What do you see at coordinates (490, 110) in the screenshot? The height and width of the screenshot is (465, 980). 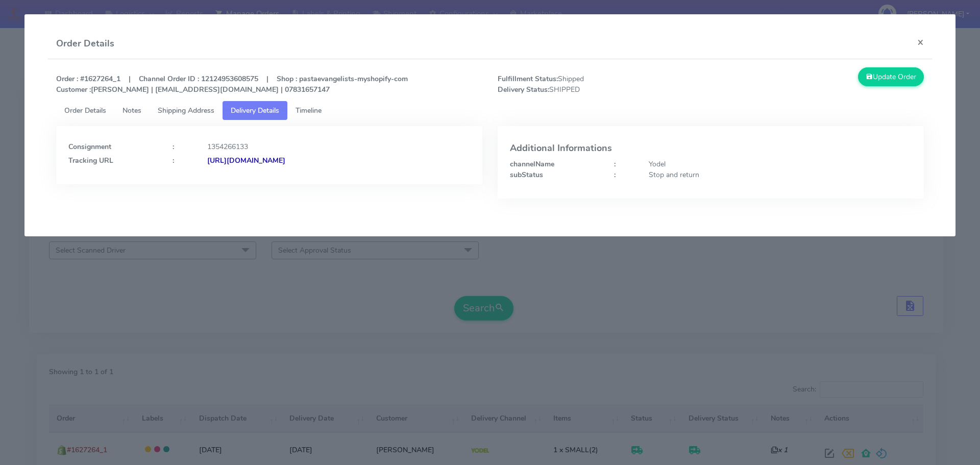 I see `ul: Tabs` at bounding box center [490, 110].